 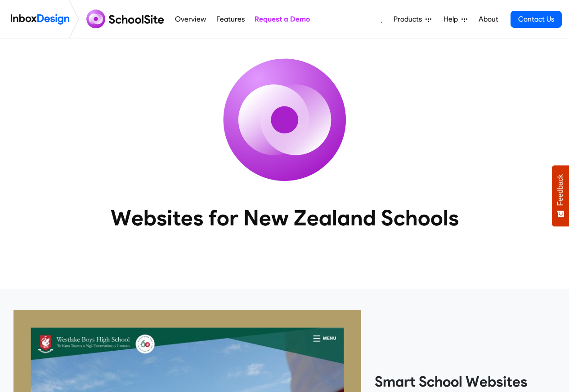 What do you see at coordinates (284, 218) in the screenshot?
I see `heading: Websites for New Zealand Schools` at bounding box center [284, 218].